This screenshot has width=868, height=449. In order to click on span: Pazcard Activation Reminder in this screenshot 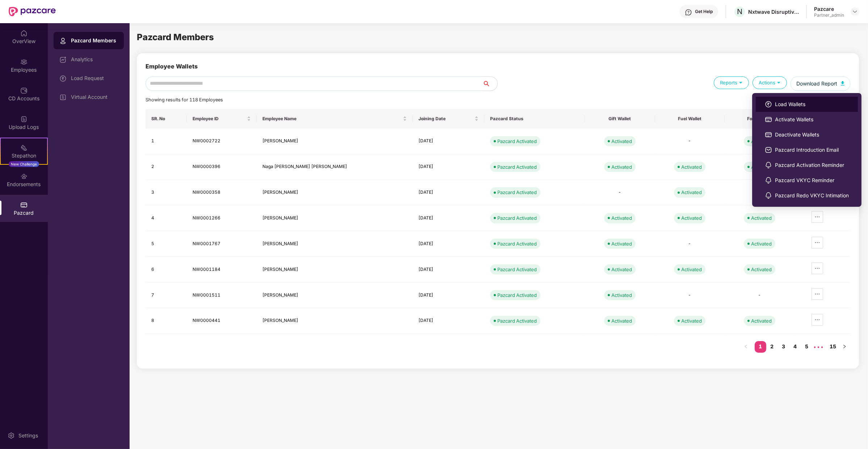, I will do `click(812, 165)`.